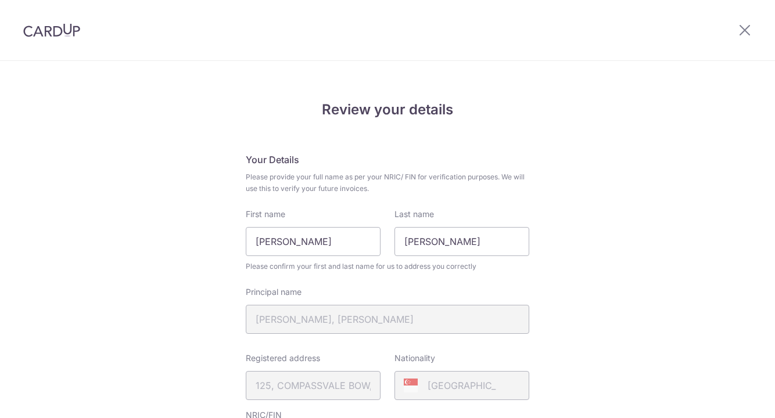  I want to click on span: Please confirm your first and last name for us to address you correctly, so click(388, 267).